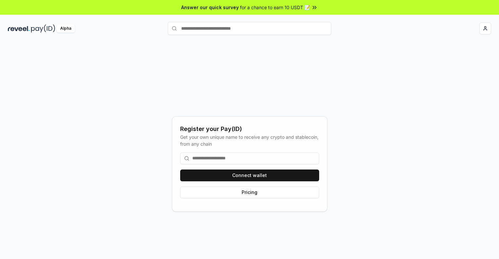 The width and height of the screenshot is (499, 259). I want to click on img: reveel_dark, so click(19, 28).